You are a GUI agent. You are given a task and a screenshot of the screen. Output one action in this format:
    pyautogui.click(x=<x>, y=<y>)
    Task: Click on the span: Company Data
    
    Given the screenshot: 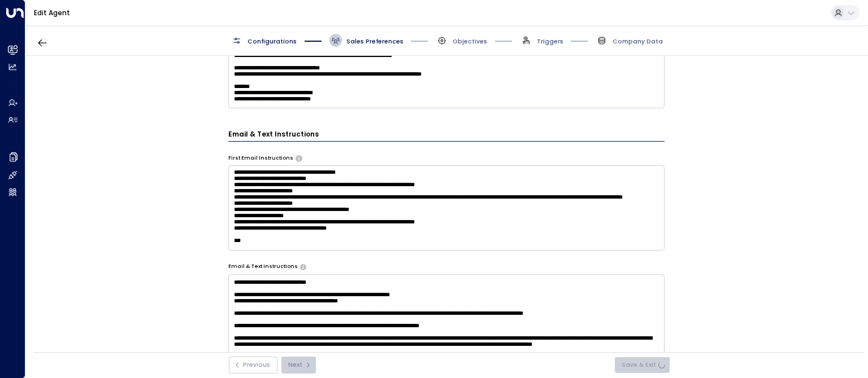 What is the action you would take?
    pyautogui.click(x=637, y=41)
    